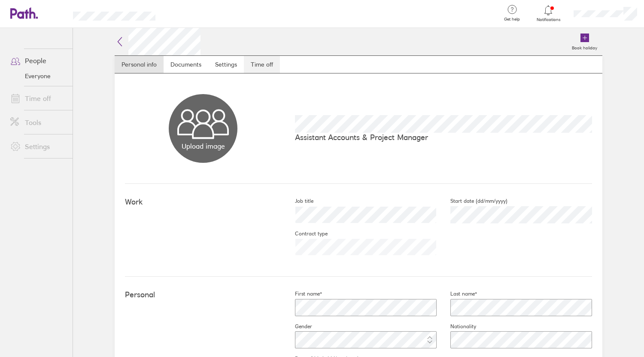 Image resolution: width=644 pixels, height=357 pixels. What do you see at coordinates (456, 326) in the screenshot?
I see `label: Nationality` at bounding box center [456, 326].